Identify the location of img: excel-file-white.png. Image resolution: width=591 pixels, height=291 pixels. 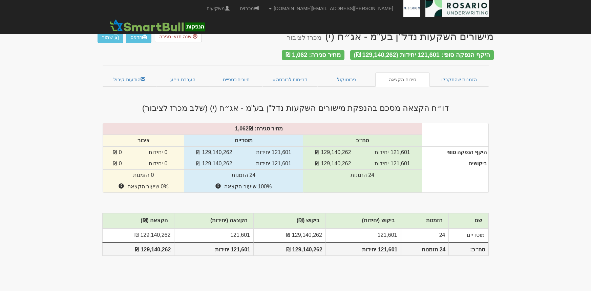
(116, 37).